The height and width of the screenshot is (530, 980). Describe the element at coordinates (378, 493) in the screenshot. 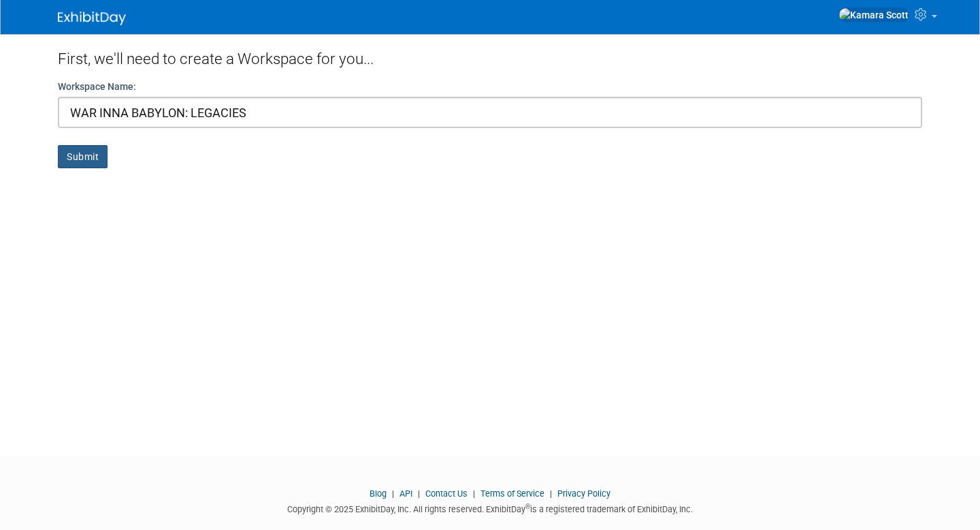

I see `a: Blog` at that location.